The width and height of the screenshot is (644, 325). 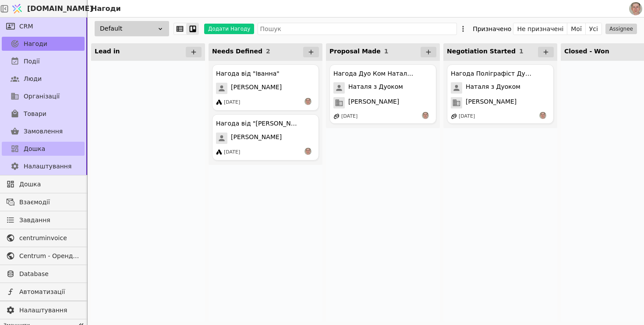 I want to click on span: Люди, so click(x=33, y=79).